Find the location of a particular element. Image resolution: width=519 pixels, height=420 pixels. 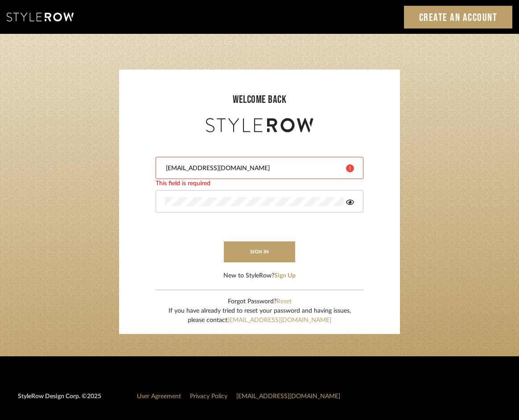

a: Create an Account is located at coordinates (458, 17).